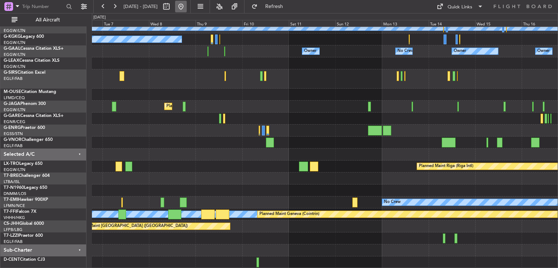  What do you see at coordinates (11, 200) in the screenshot?
I see `span: T7-EMI` at bounding box center [11, 200].